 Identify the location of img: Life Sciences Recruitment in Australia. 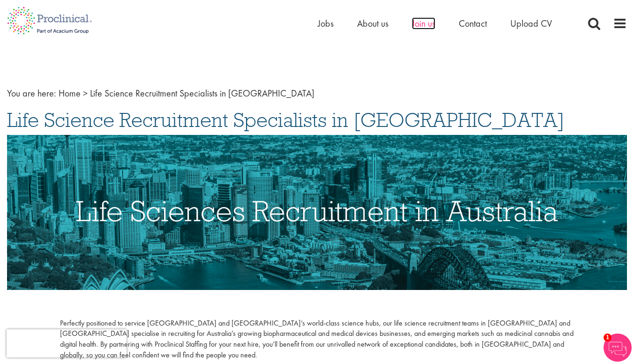
(317, 212).